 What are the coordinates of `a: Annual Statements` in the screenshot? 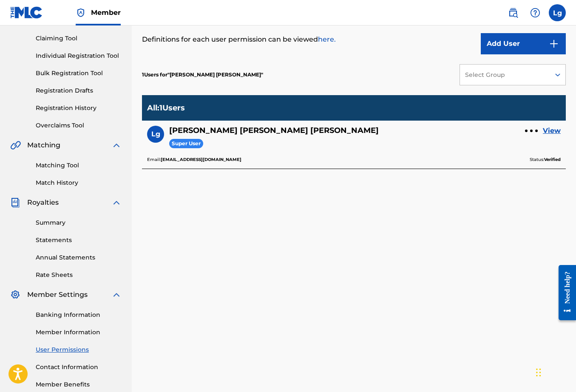 It's located at (79, 257).